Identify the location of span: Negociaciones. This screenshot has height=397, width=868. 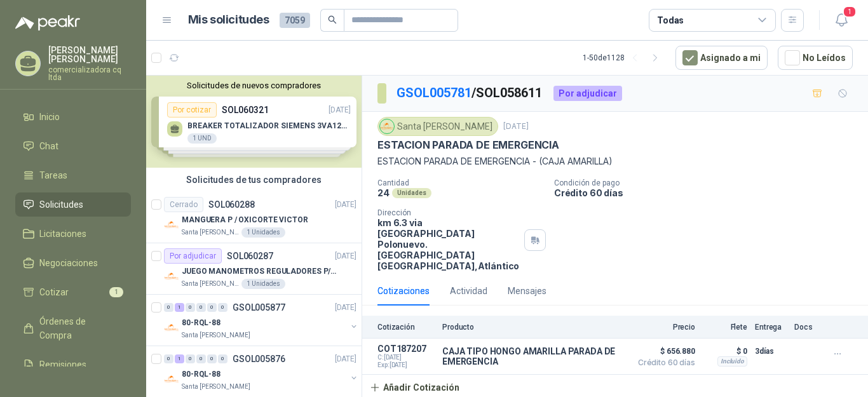
(69, 263).